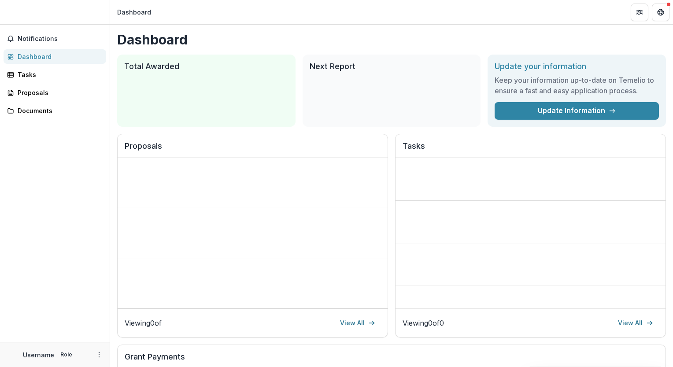 Image resolution: width=673 pixels, height=367 pixels. I want to click on p: Viewing 0 of, so click(143, 323).